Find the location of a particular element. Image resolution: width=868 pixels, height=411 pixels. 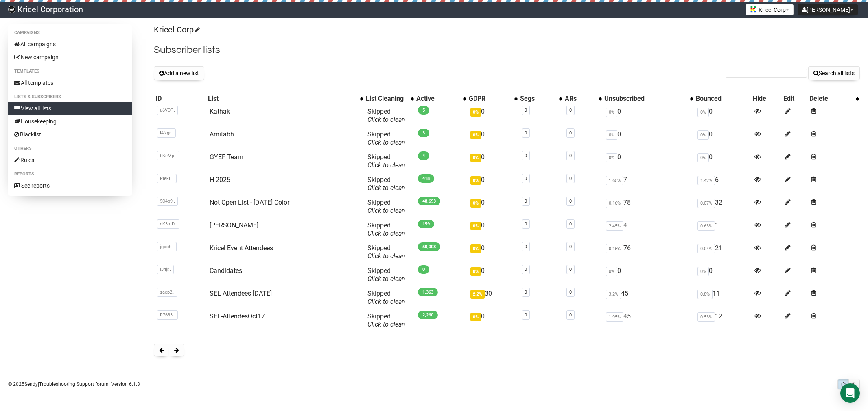

a: Amitabh is located at coordinates (222, 134).